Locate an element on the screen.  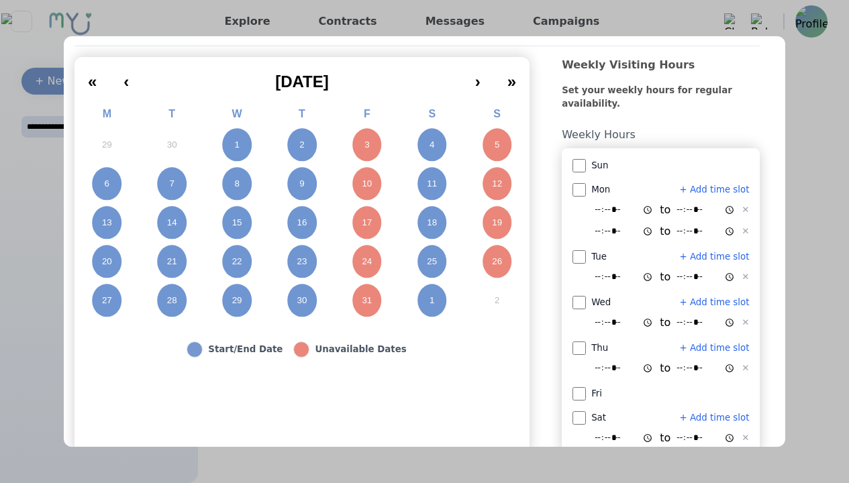
button: October 13, 2025 is located at coordinates (107, 223).